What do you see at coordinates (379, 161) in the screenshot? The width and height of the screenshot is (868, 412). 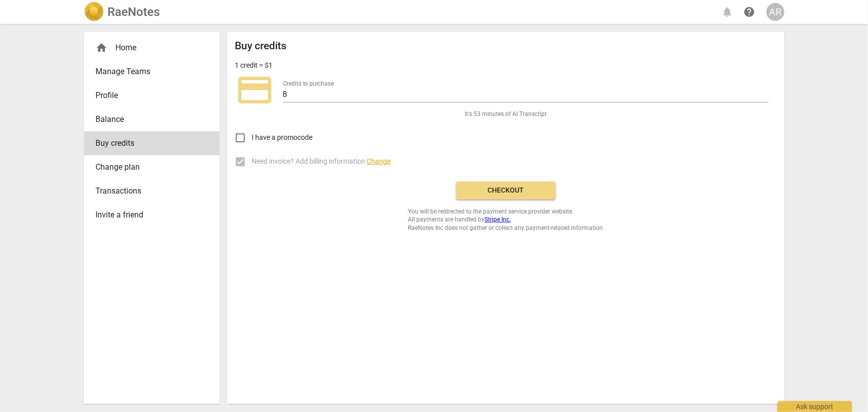 I see `span: Change` at bounding box center [379, 161].